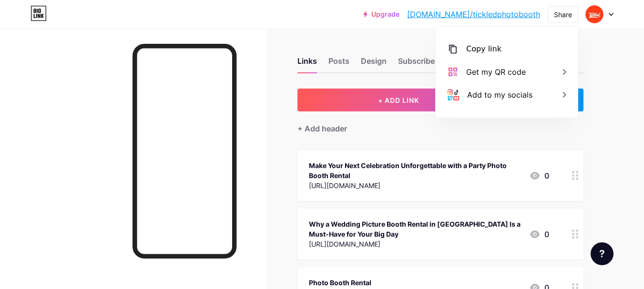 The width and height of the screenshot is (644, 289). What do you see at coordinates (499, 95) in the screenshot?
I see `div: Add to my socials` at bounding box center [499, 95].